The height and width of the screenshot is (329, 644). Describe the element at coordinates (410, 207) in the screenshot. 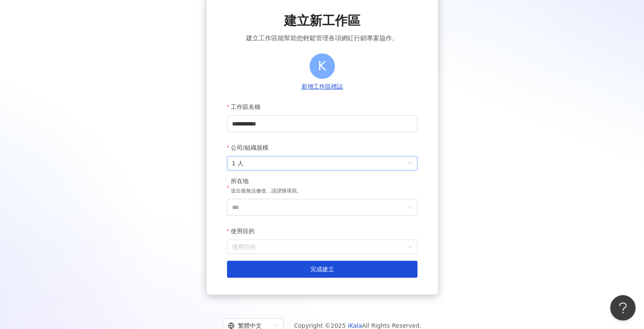

I see `span: down` at that location.